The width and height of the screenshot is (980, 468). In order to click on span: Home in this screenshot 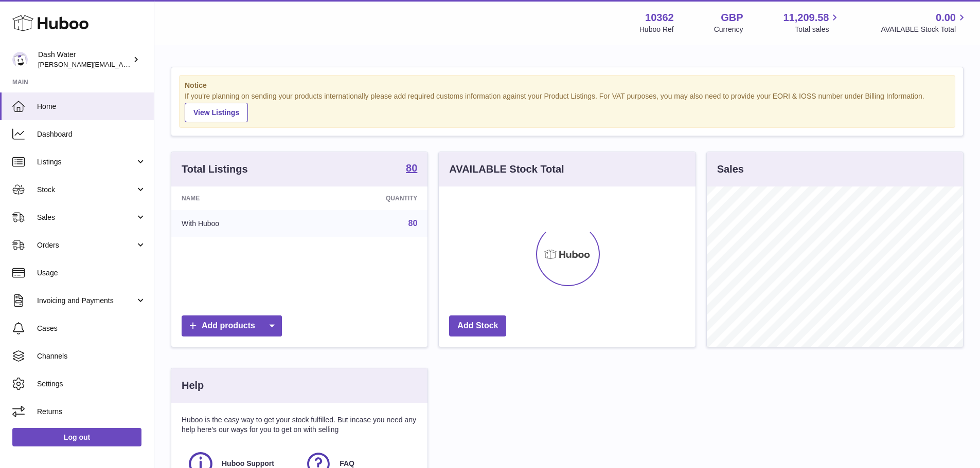, I will do `click(91, 107)`.